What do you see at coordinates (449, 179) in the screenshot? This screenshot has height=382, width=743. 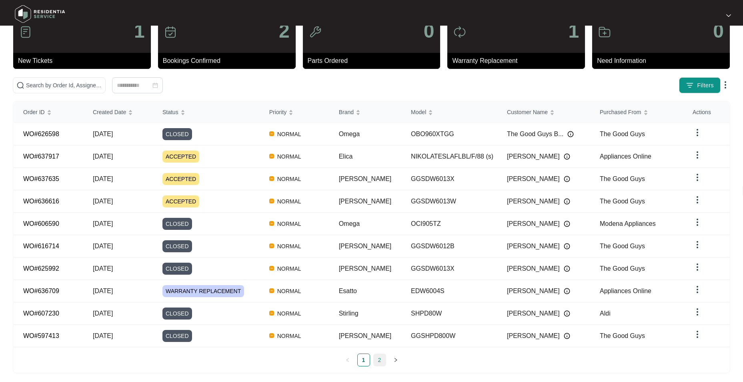 I see `td: GGSDW6013X` at bounding box center [449, 179].